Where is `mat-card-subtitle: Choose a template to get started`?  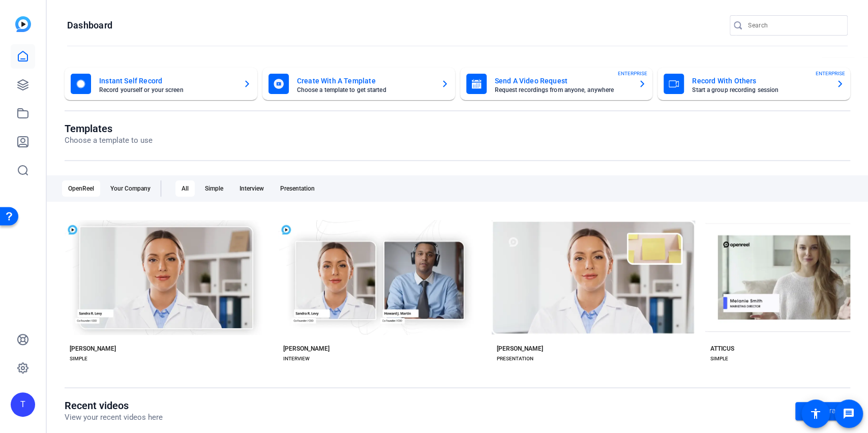
mat-card-subtitle: Choose a template to get started is located at coordinates (364, 90).